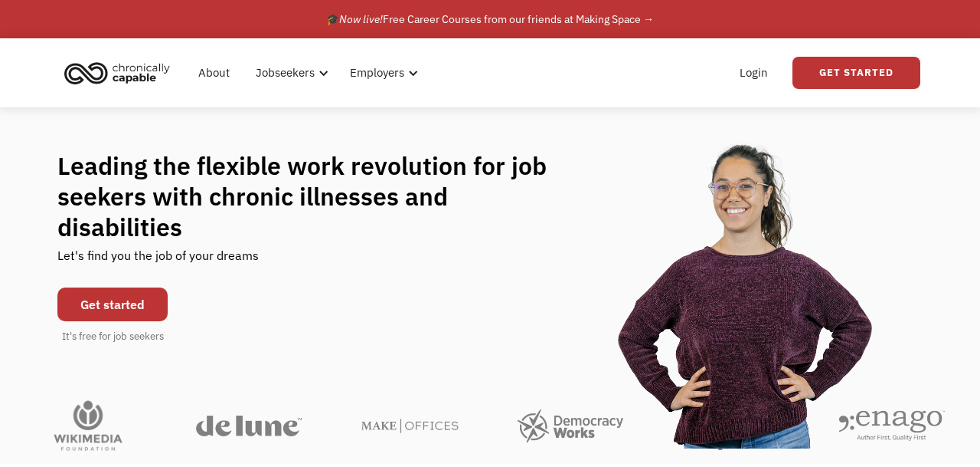  Describe the element at coordinates (317, 196) in the screenshot. I see `h1: Leading the flexible work revolution for job seekers with chronic illnesses and disabilities` at that location.